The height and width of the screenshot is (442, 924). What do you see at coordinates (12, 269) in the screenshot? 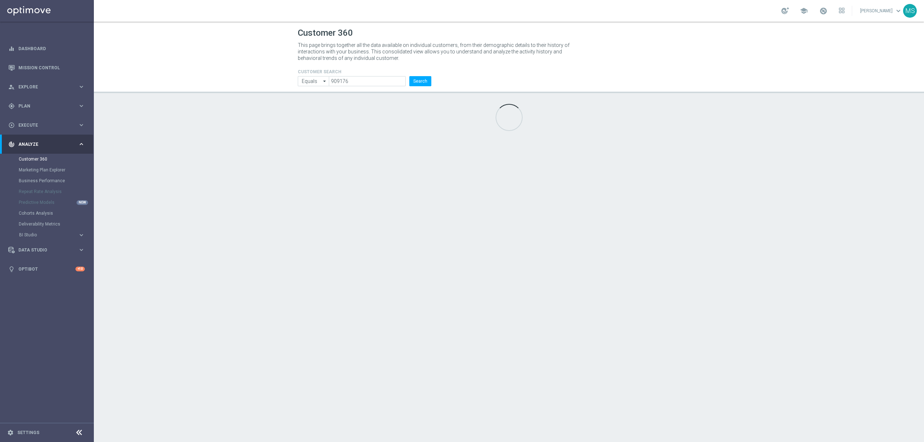
I see `i: lightbulb` at bounding box center [12, 269].